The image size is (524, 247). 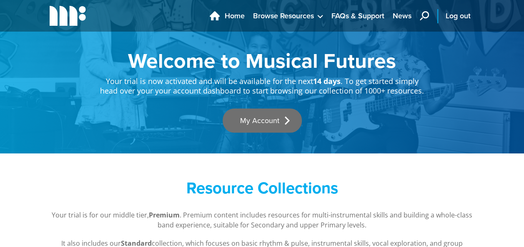 I want to click on span: Home, so click(x=235, y=16).